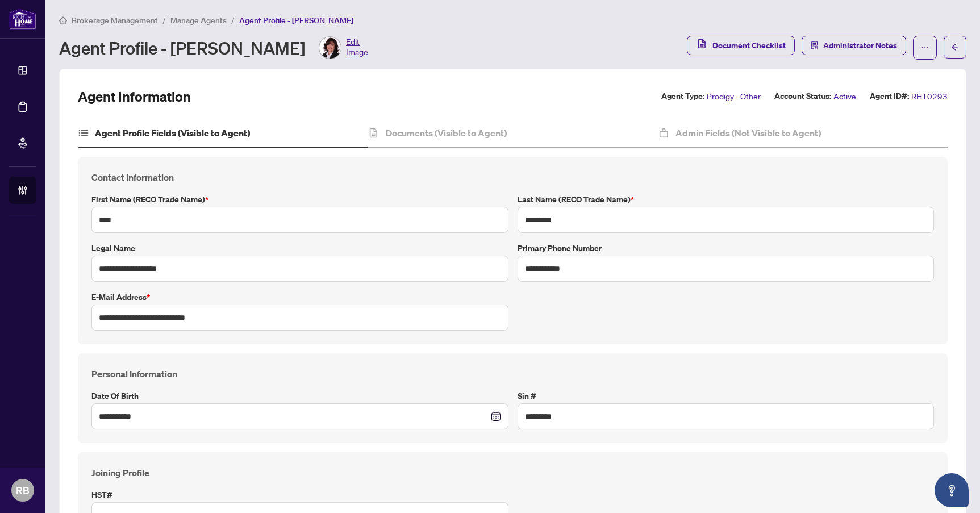 Image resolution: width=980 pixels, height=513 pixels. Describe the element at coordinates (726, 248) in the screenshot. I see `label: Primary Phone Number` at that location.